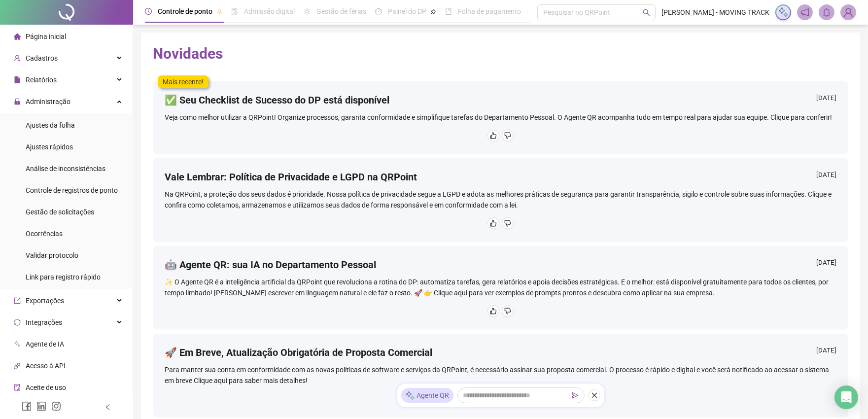 The height and width of the screenshot is (419, 868). Describe the element at coordinates (46, 387) in the screenshot. I see `span: Aceite de uso` at that location.